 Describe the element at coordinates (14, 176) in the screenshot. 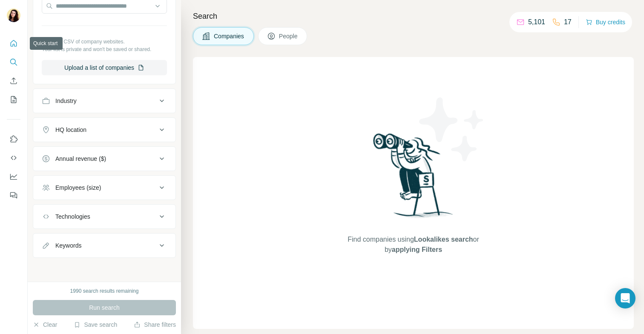

I see `button: Dashboard` at that location.